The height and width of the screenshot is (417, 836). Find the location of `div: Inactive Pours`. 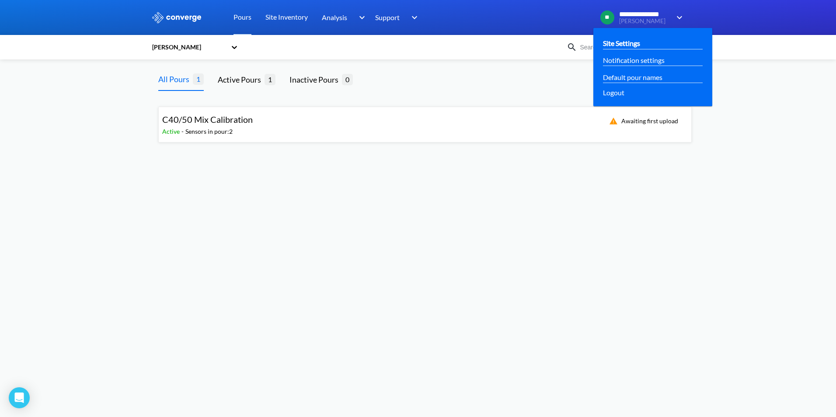

div: Inactive Pours is located at coordinates (316, 80).